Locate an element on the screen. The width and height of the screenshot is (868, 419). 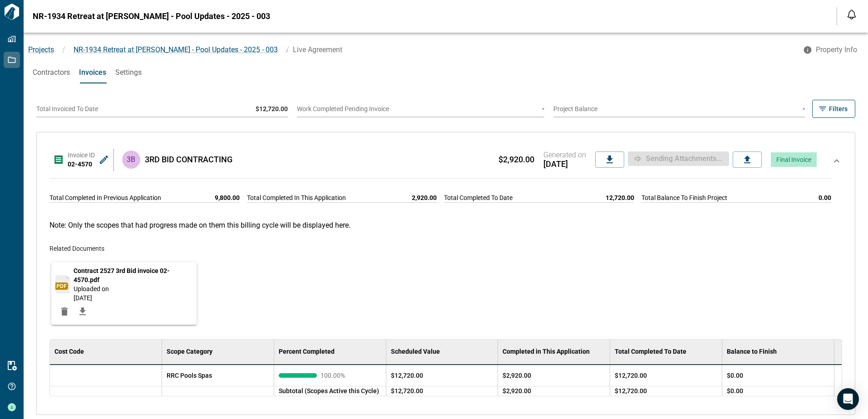
p: 3B is located at coordinates (131, 159).